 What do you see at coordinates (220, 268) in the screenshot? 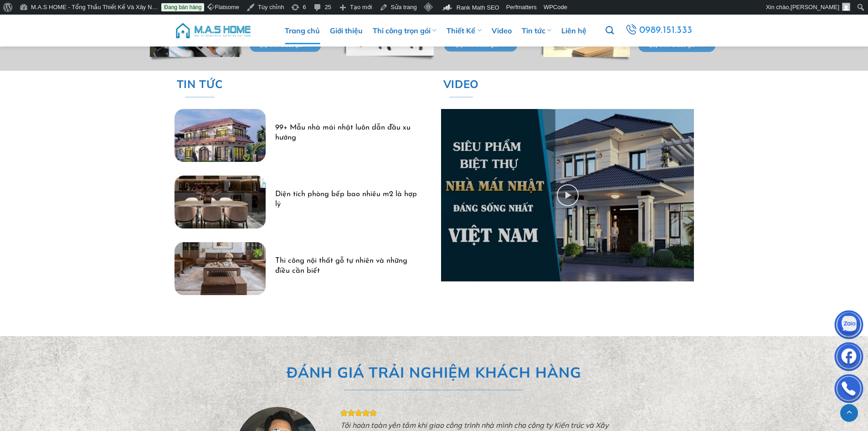
I see `img: Thi công nội thất gỗ tự nhiên và những điều cần biết 83` at bounding box center [220, 268].